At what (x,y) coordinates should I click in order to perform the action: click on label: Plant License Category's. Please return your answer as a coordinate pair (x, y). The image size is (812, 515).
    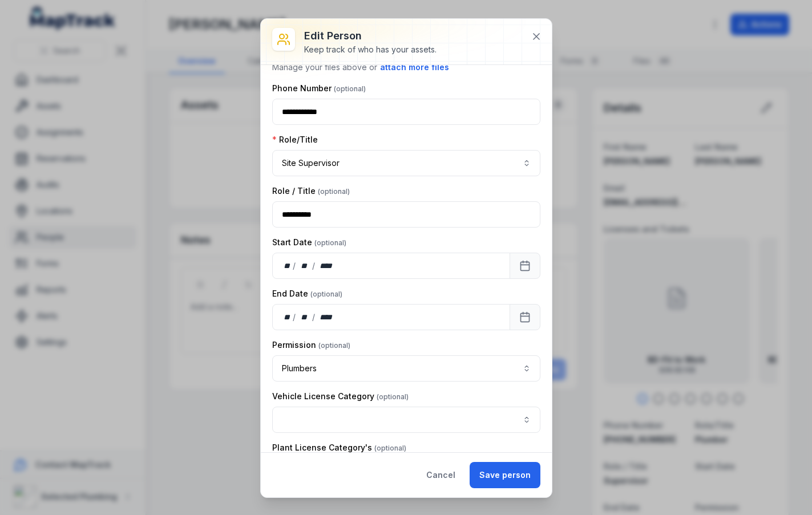
    Looking at the image, I should click on (339, 448).